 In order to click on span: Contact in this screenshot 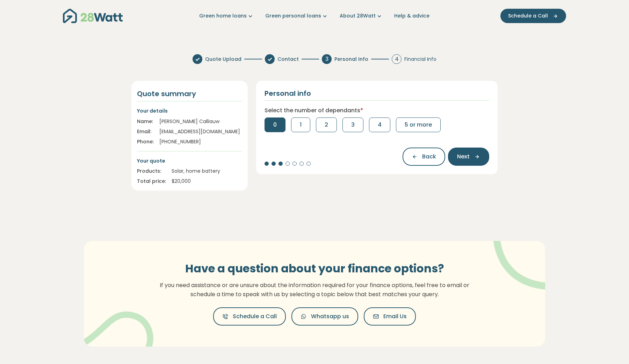, I will do `click(288, 59)`.